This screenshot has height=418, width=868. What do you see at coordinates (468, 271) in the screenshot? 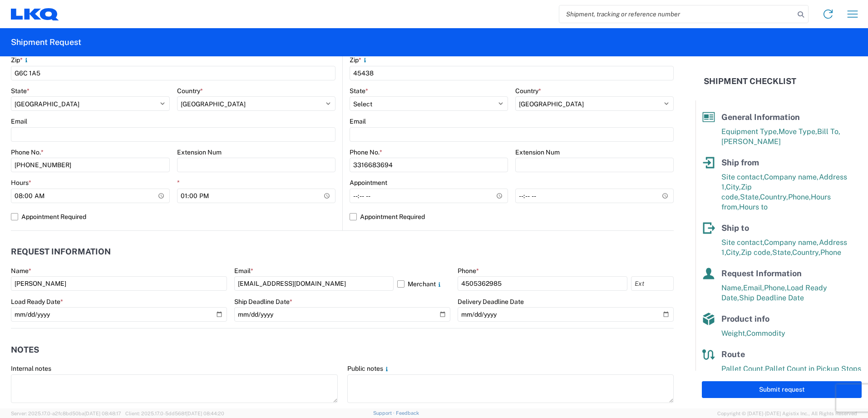
I see `label: Phone` at bounding box center [468, 271].